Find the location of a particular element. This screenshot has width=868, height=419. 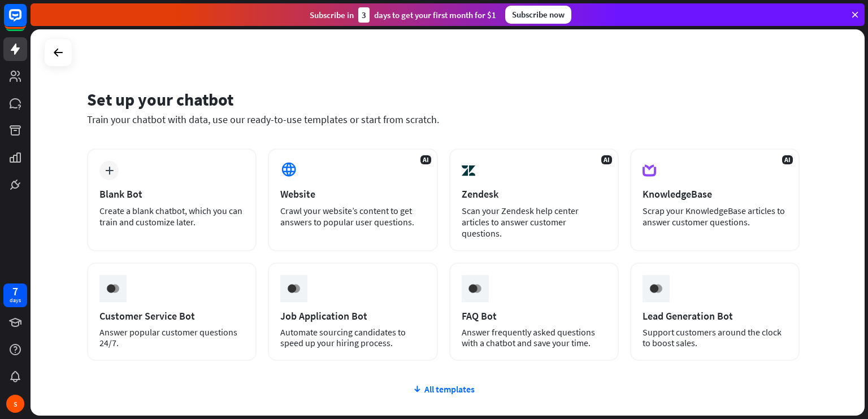

div: Blank Bot is located at coordinates (172, 194).